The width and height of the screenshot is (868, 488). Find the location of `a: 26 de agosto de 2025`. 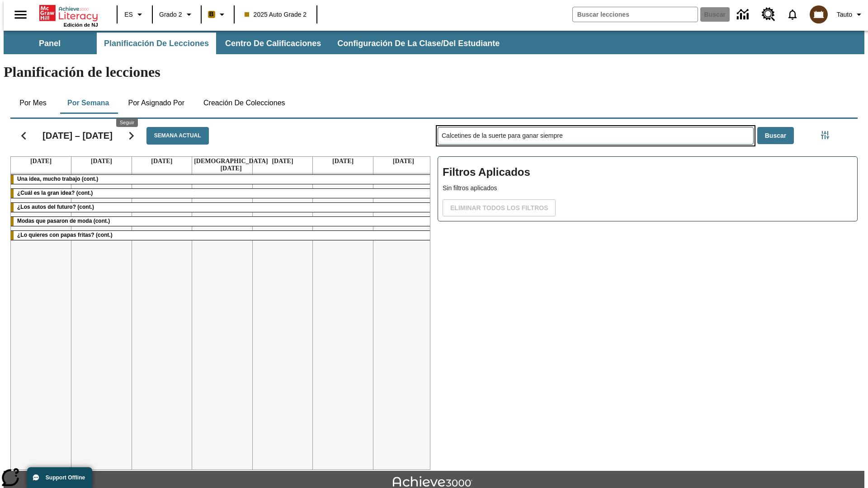

a: 26 de agosto de 2025 is located at coordinates (101, 161).